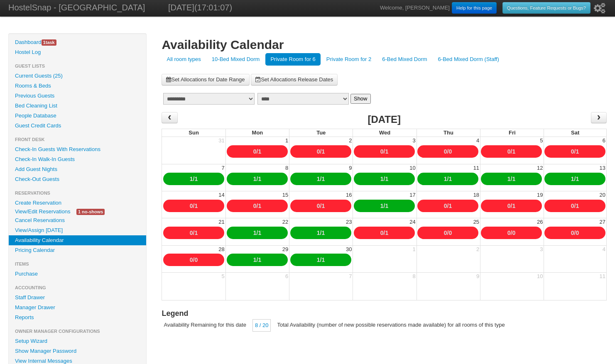  What do you see at coordinates (477, 276) in the screenshot?
I see `div: 9` at bounding box center [477, 276].